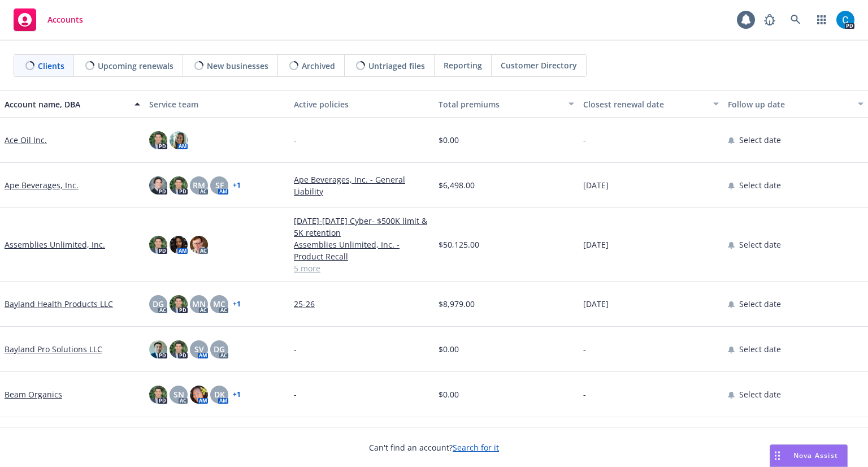 The image size is (868, 467). Describe the element at coordinates (220, 185) in the screenshot. I see `span: SF` at that location.